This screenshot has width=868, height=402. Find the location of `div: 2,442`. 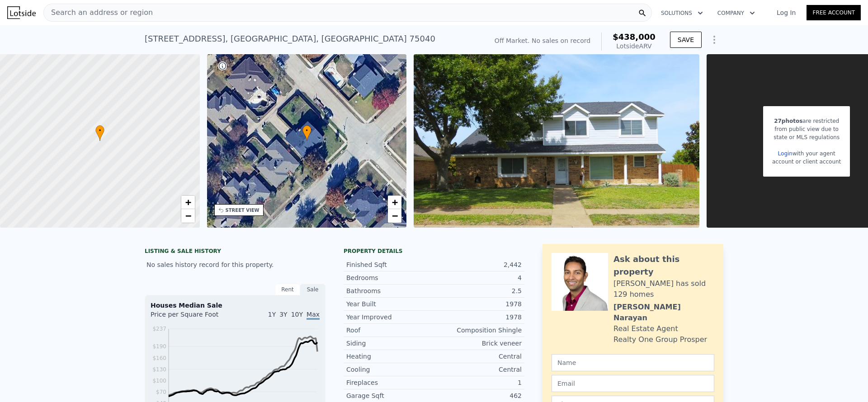

div: 2,442 is located at coordinates (478, 265).